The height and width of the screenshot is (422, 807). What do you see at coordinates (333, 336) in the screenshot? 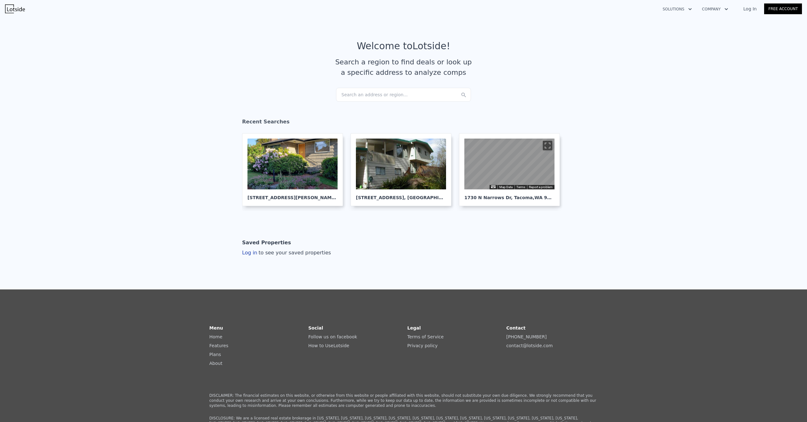
I see `a: Follow us on facebook` at bounding box center [333, 336].